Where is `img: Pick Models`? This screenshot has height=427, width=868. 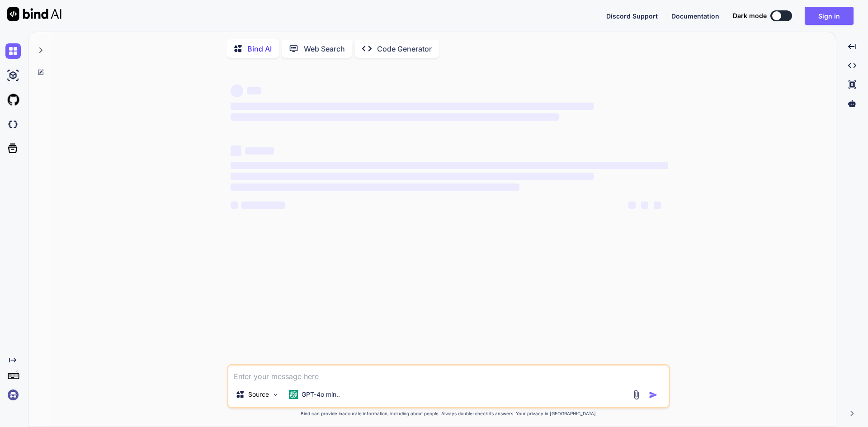
img: Pick Models is located at coordinates (275, 395).